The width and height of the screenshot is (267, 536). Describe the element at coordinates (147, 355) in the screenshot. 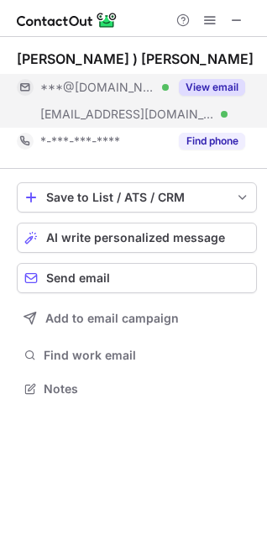

I see `span: Find work email` at that location.